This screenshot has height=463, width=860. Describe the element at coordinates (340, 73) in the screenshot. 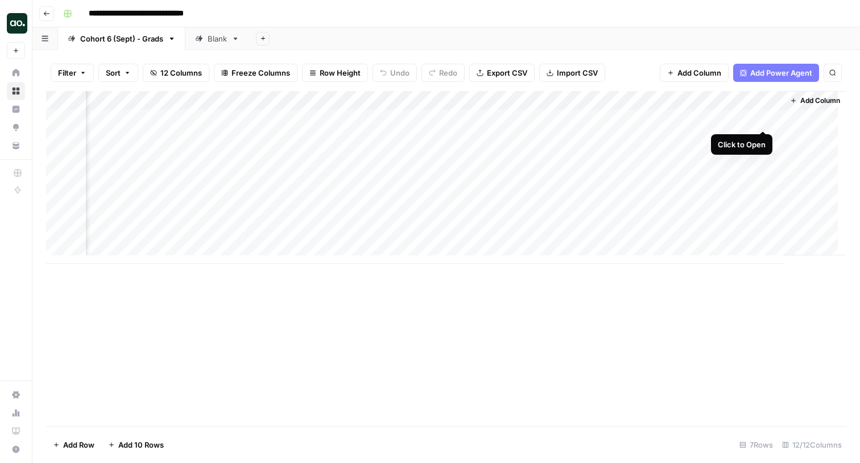

I see `span: Row Height` at that location.